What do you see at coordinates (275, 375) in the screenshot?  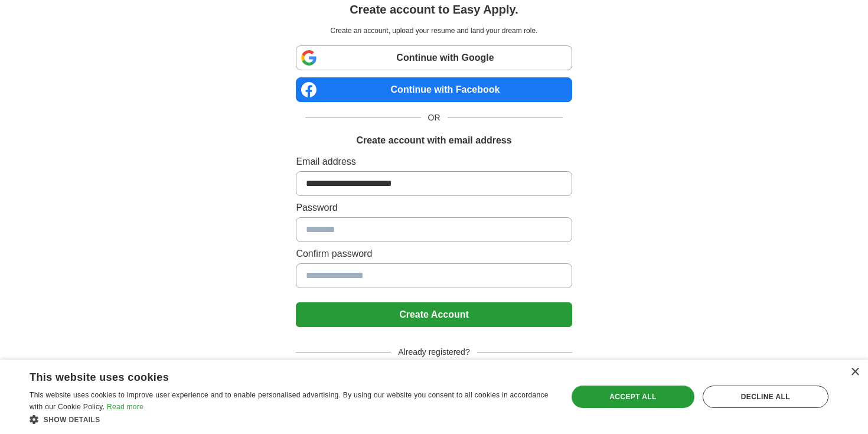 I see `div: This website uses cookies` at bounding box center [275, 375].